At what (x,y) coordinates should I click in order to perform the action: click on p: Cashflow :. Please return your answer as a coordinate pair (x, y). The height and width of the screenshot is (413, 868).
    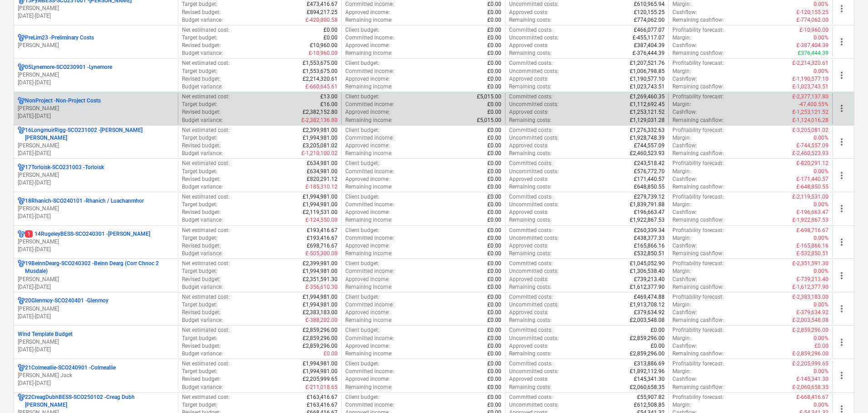
    Looking at the image, I should click on (684, 12).